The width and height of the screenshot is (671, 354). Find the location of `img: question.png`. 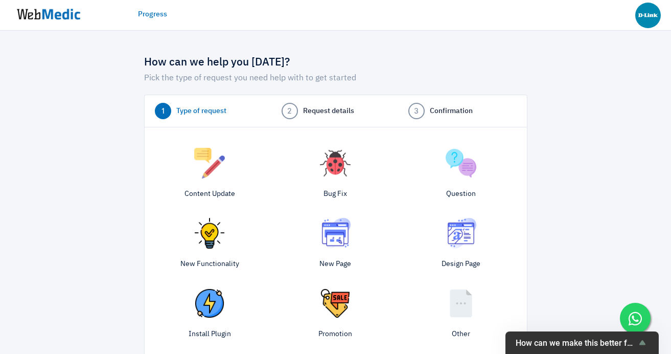

img: question.png is located at coordinates (461, 163).